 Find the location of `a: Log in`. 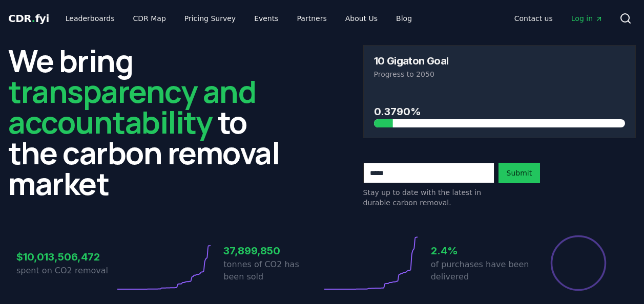

a: Log in is located at coordinates (587, 19).